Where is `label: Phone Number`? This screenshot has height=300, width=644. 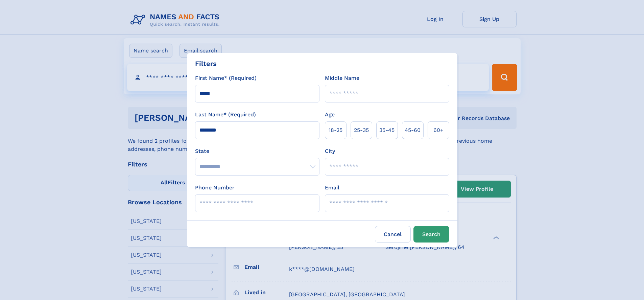 label: Phone Number is located at coordinates (215, 188).